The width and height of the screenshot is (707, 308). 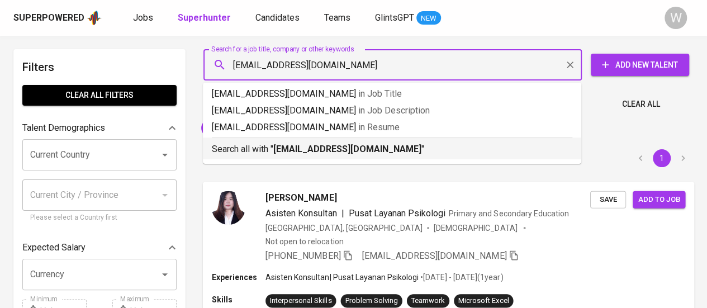 I want to click on div: Microsoft Excel, so click(x=483, y=300).